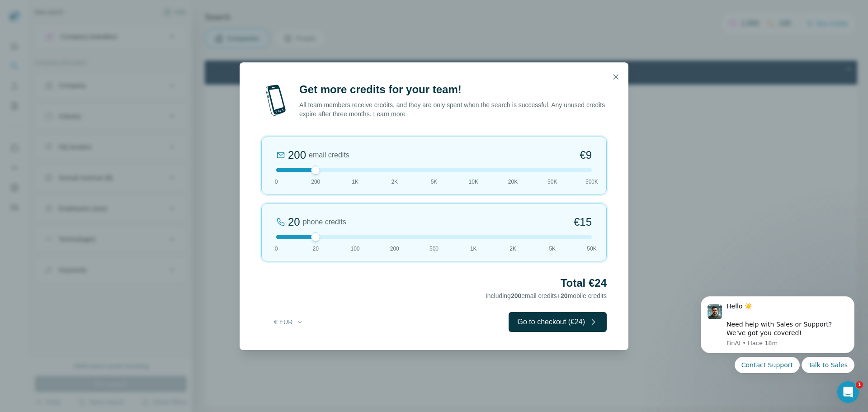  I want to click on div: 20, so click(294, 222).